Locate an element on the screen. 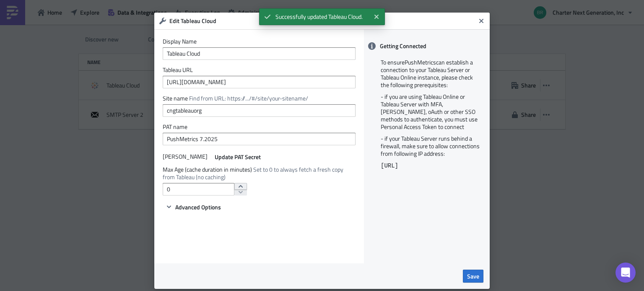  input: Enter a number... is located at coordinates (198, 190).